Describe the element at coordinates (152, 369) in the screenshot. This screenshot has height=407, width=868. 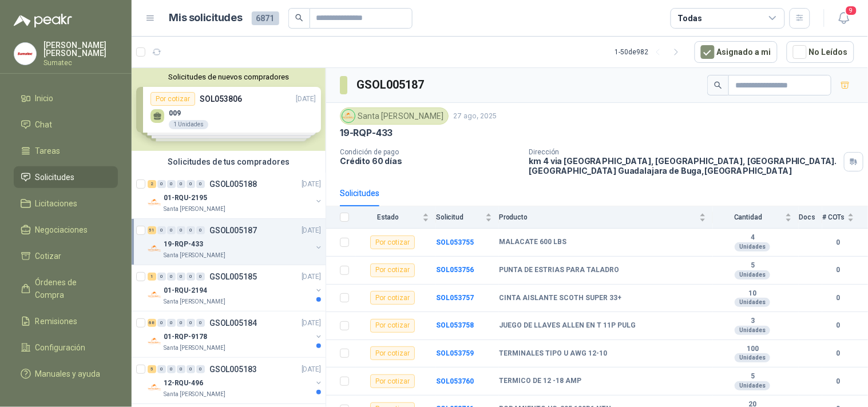
I see `div: 5` at that location.